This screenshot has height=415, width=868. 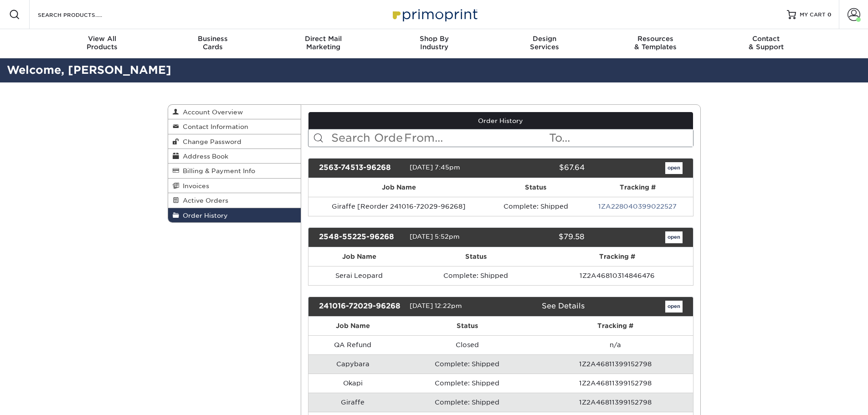 What do you see at coordinates (545, 39) in the screenshot?
I see `span: Design` at bounding box center [545, 39].